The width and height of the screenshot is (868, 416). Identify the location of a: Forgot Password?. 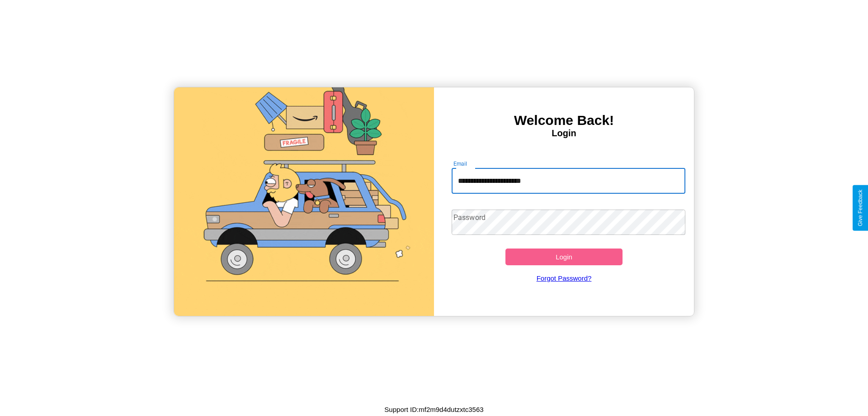
(564, 278).